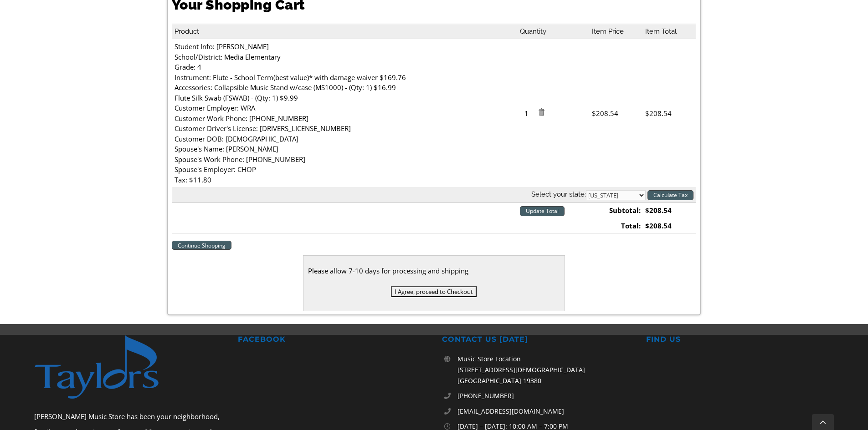  Describe the element at coordinates (669, 32) in the screenshot. I see `th: Item Total` at that location.